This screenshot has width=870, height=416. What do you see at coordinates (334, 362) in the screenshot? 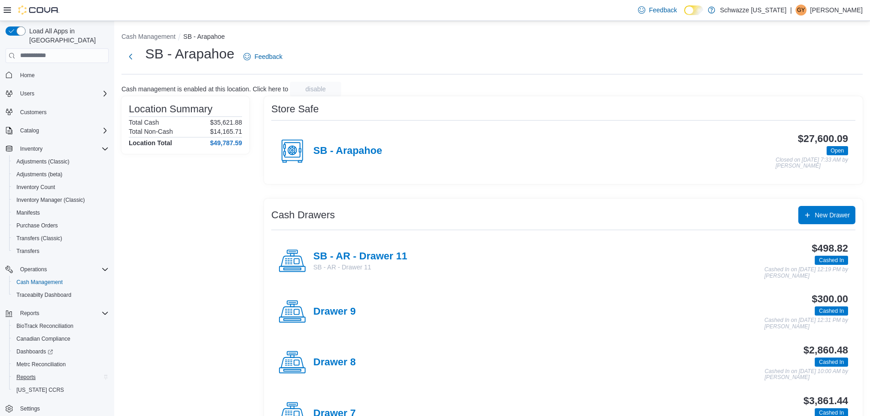
I see `h4: Drawer 8` at bounding box center [334, 362].